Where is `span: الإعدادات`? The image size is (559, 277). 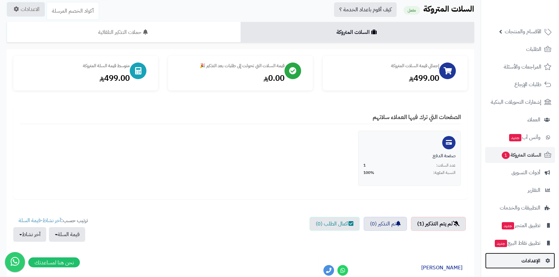
span: الإعدادات is located at coordinates (531, 261).